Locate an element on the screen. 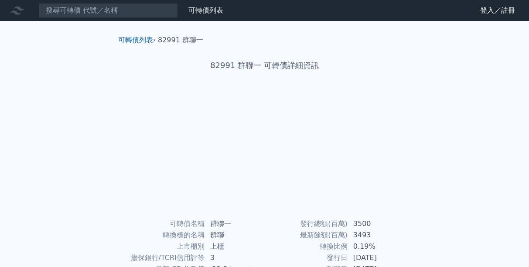 The height and width of the screenshot is (267, 529). td: 發行總額(百萬) is located at coordinates (306, 224).